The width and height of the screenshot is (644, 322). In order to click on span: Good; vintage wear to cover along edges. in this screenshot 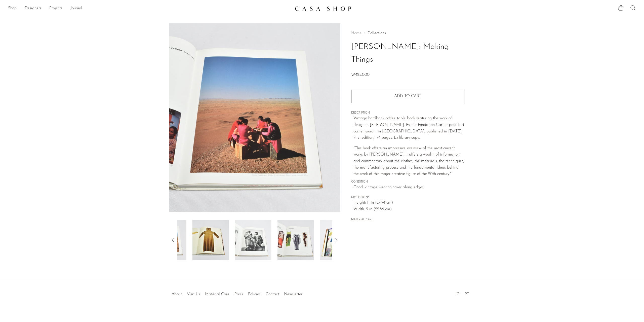, I will do `click(409, 188)`.